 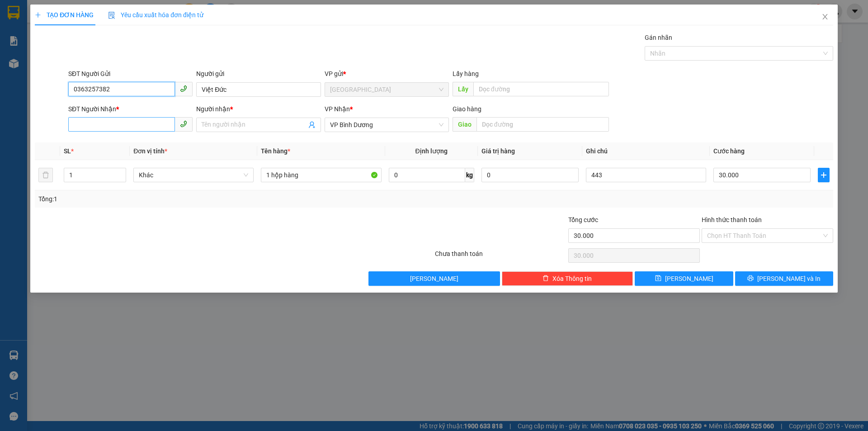 I want to click on span: Giao hàng, so click(x=466, y=109).